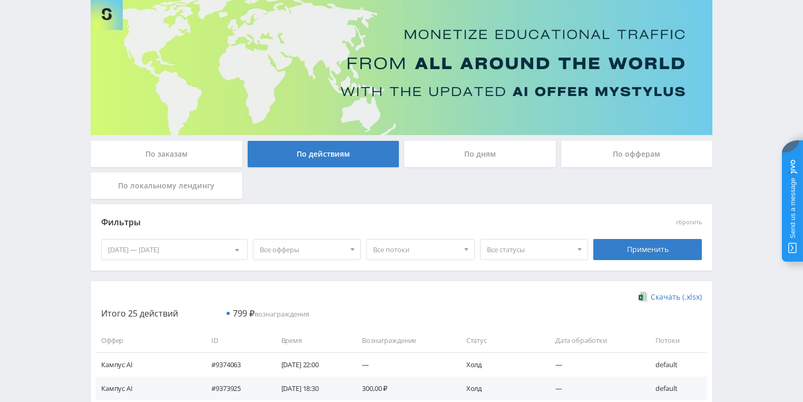 This screenshot has width=803, height=402. Describe the element at coordinates (326, 222) in the screenshot. I see `div: Фильтры` at that location.